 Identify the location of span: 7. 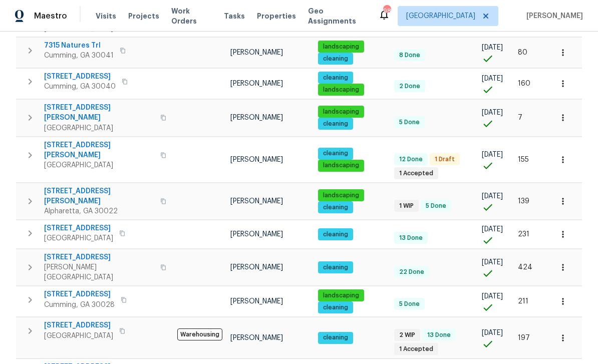
(520, 118).